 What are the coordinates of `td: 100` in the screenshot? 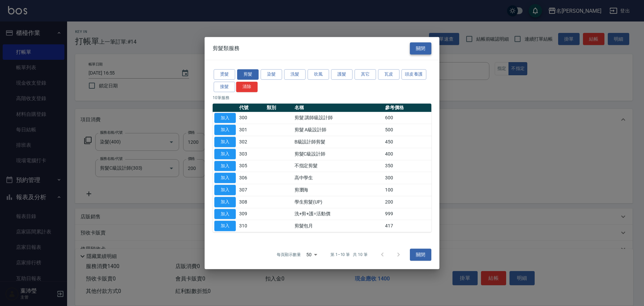 It's located at (407, 190).